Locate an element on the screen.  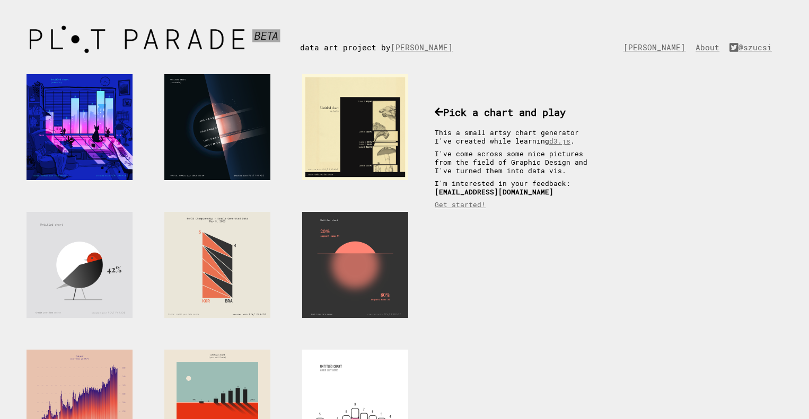
a: d3.js is located at coordinates (560, 141).